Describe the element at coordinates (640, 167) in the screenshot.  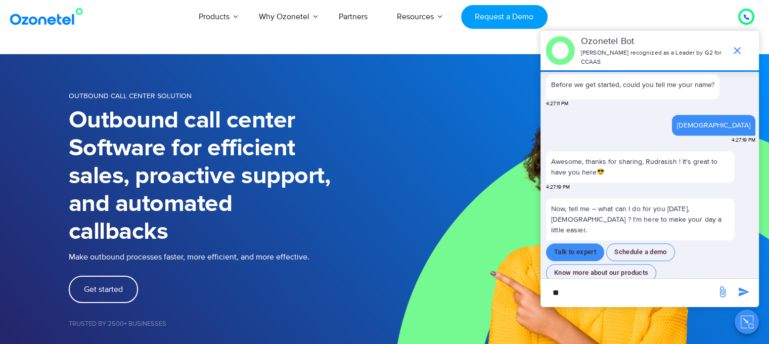
I see `p: Awesome, thanks for sharing, Rudrasish ! It's great to have you here` at that location.